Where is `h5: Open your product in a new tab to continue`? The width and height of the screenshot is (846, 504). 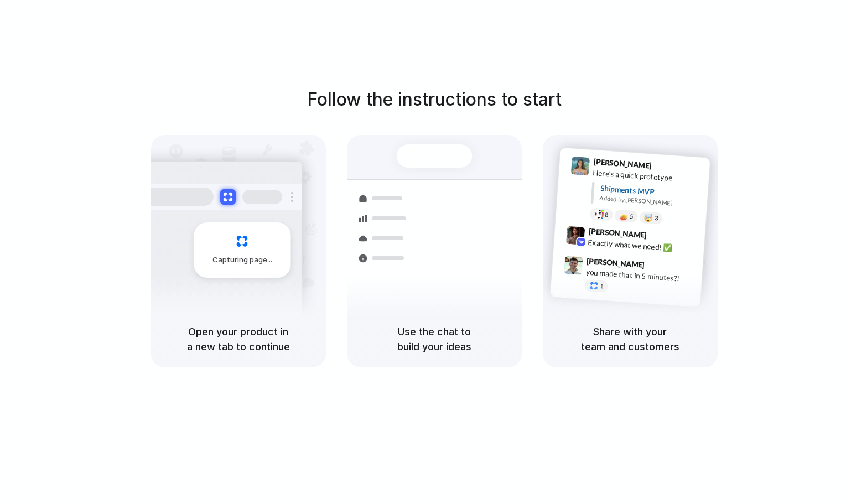 h5: Open your product in a new tab to continue is located at coordinates (238, 339).